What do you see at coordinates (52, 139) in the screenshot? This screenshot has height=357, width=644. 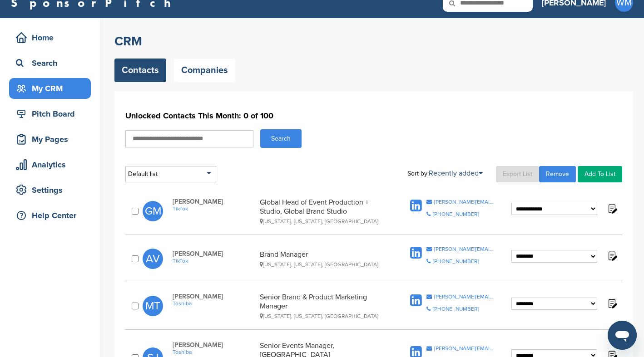 I see `div: My Pages` at bounding box center [52, 139].